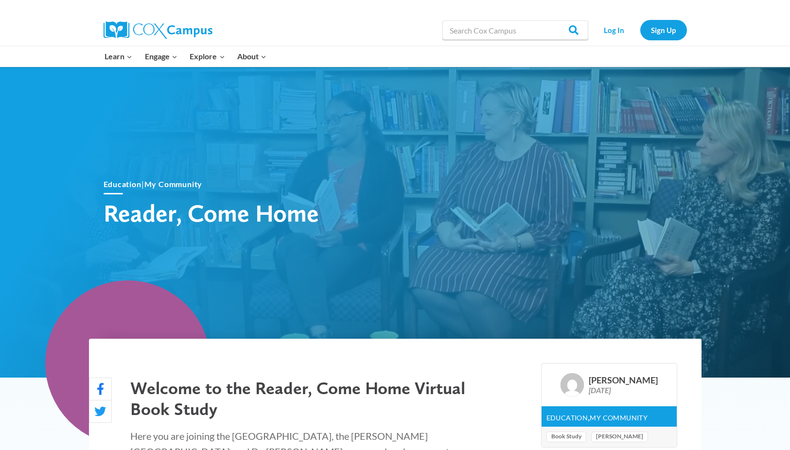 Image resolution: width=790 pixels, height=450 pixels. What do you see at coordinates (118, 56) in the screenshot?
I see `span: Learn` at bounding box center [118, 56].